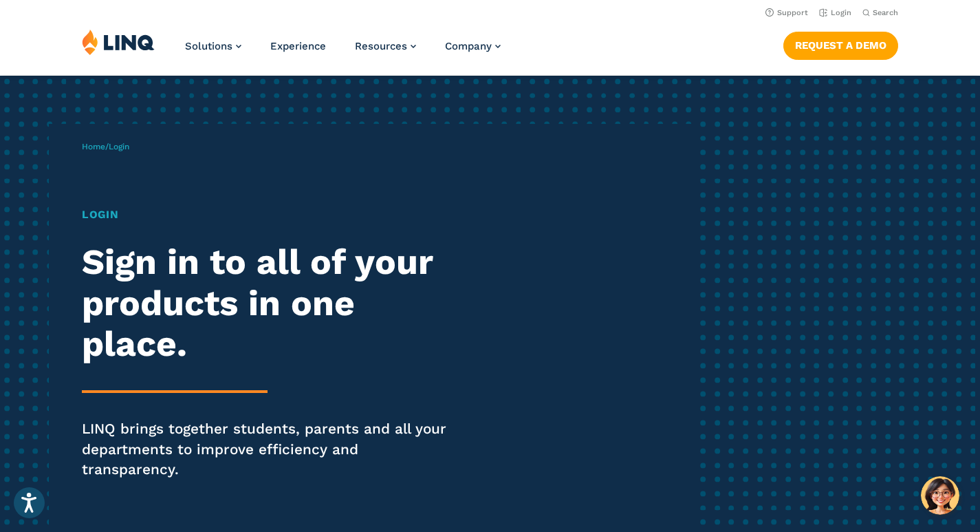  What do you see at coordinates (835, 12) in the screenshot?
I see `a: Login` at bounding box center [835, 12].